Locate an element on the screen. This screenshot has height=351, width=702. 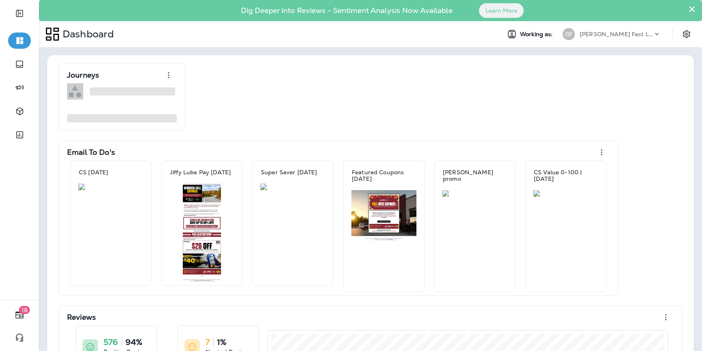
p: 7 is located at coordinates (207, 342).